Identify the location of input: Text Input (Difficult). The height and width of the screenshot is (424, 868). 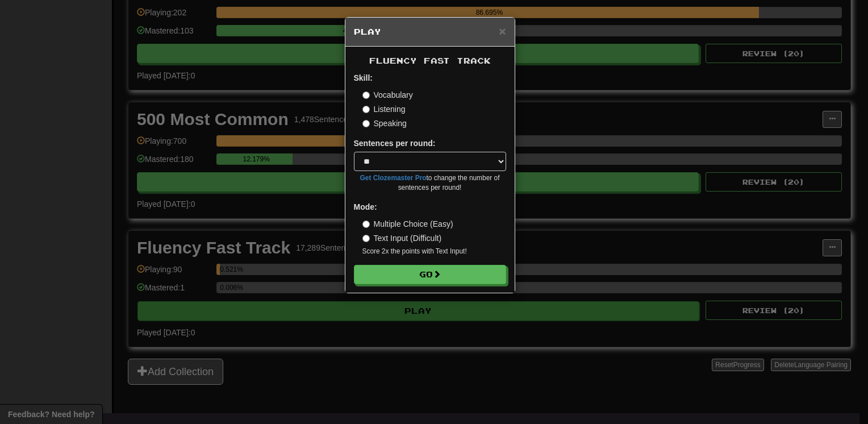
(366, 238).